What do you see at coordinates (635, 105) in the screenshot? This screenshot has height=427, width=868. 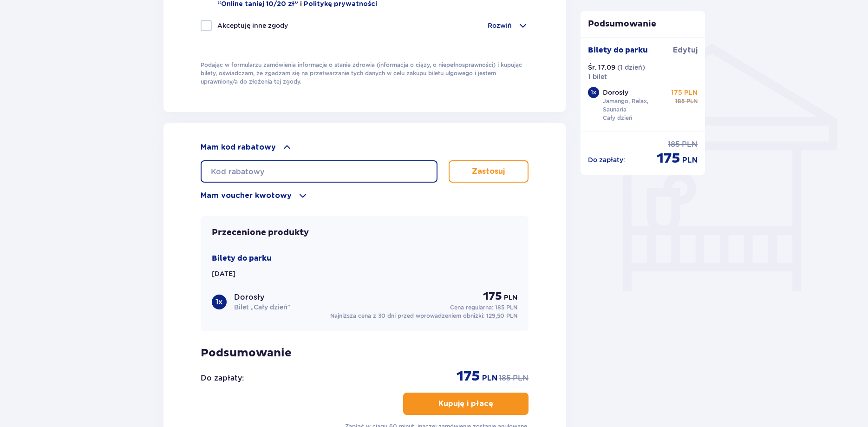 I see `p: Jamango, Relax, Saunaria` at bounding box center [635, 105].